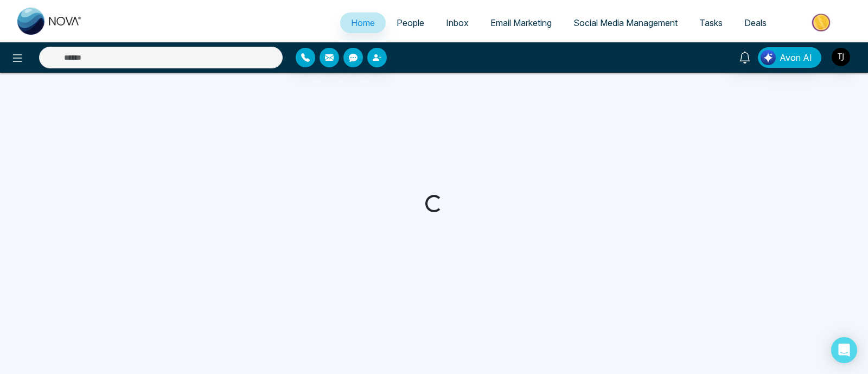 The width and height of the screenshot is (868, 374). What do you see at coordinates (768, 58) in the screenshot?
I see `img: Lead Flow` at bounding box center [768, 58].